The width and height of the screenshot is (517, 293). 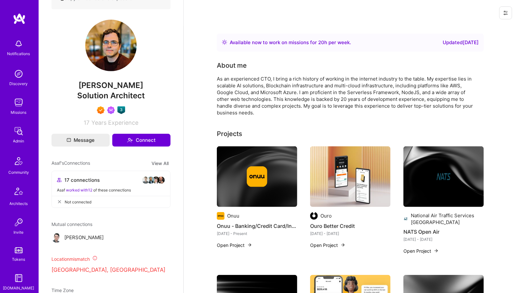 What do you see at coordinates (111, 110) in the screenshot?
I see `img: Been on Mission` at bounding box center [111, 110].